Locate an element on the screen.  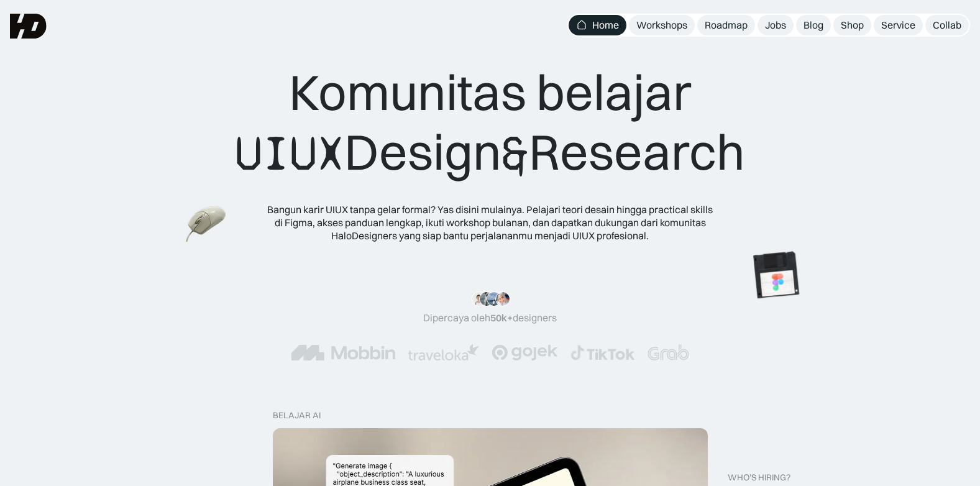
div: Jobs is located at coordinates (775, 25).